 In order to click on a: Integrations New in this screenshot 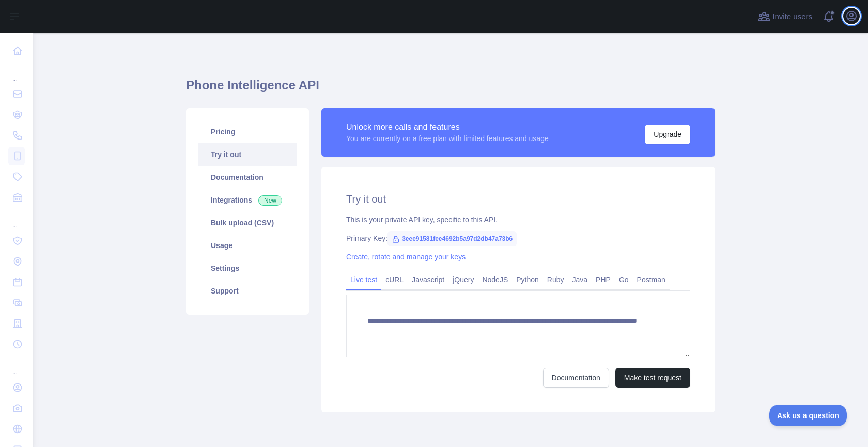, I will do `click(247, 200)`.